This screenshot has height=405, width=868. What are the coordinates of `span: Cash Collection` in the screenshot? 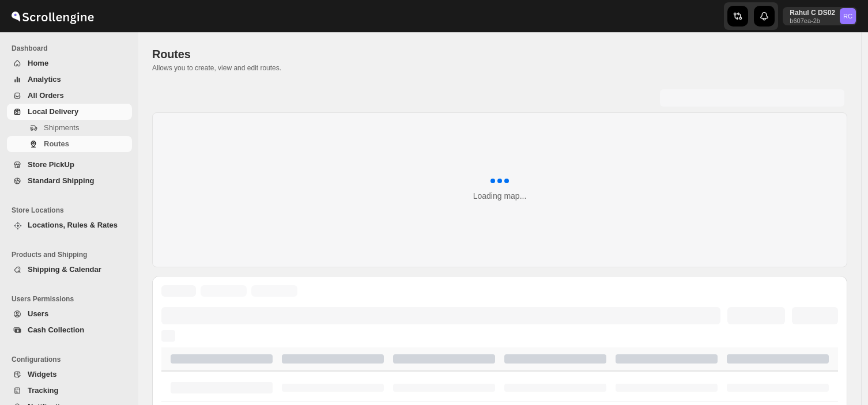 It's located at (56, 329).